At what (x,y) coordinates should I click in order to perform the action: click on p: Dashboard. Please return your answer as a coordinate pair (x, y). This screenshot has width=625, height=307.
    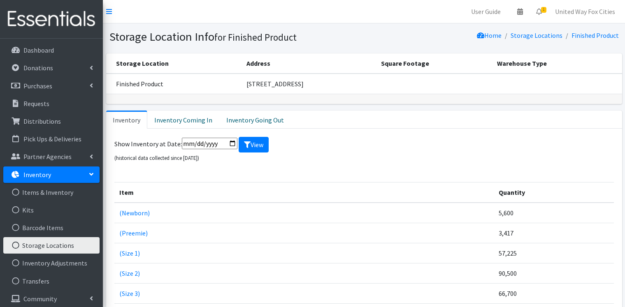
    Looking at the image, I should click on (39, 50).